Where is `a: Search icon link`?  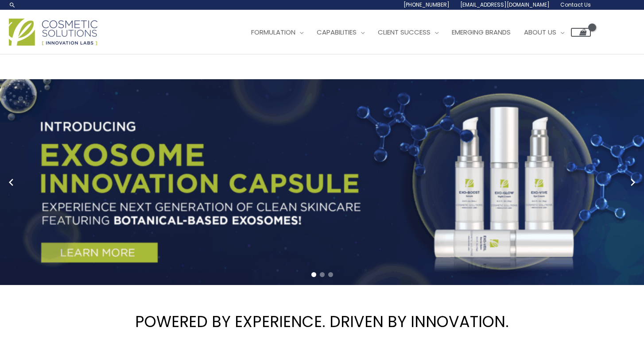
a: Search icon link is located at coordinates (12, 5).